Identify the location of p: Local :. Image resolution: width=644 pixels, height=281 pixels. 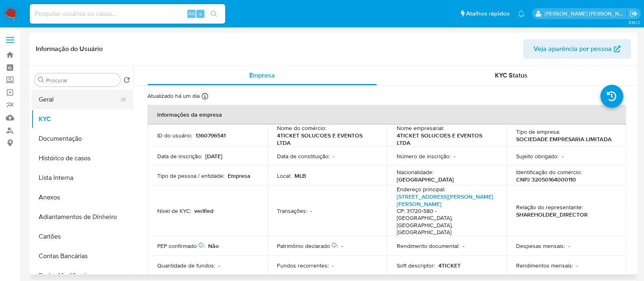
(284, 176).